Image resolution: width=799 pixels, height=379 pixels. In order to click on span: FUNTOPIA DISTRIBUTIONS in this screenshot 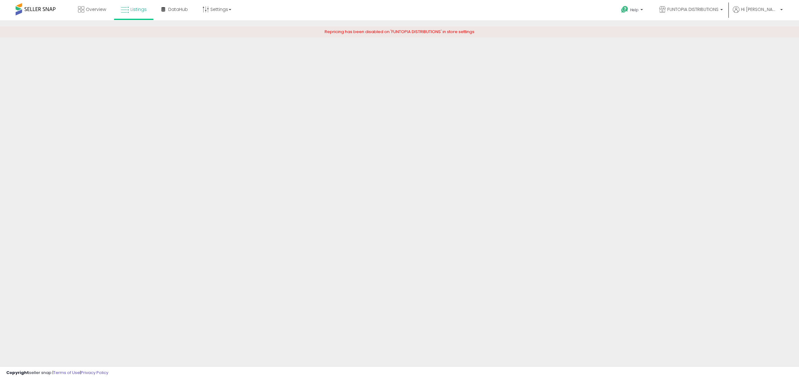, I will do `click(693, 9)`.